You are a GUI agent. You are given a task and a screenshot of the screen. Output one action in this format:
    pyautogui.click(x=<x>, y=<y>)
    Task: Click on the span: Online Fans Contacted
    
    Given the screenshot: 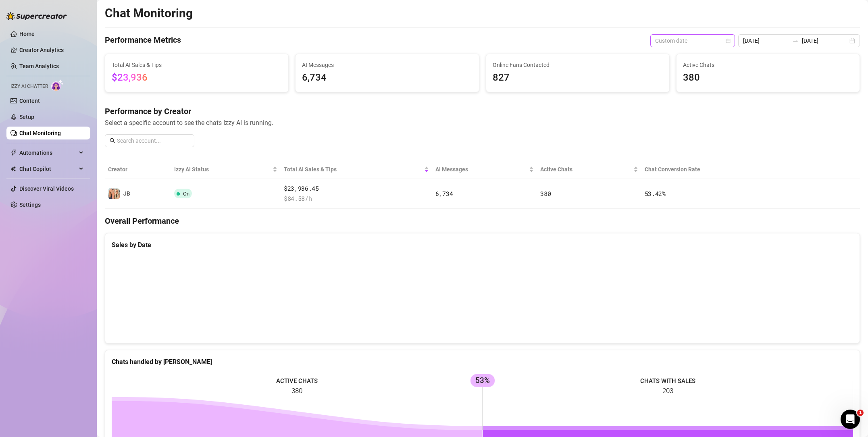 What is the action you would take?
    pyautogui.click(x=578, y=65)
    